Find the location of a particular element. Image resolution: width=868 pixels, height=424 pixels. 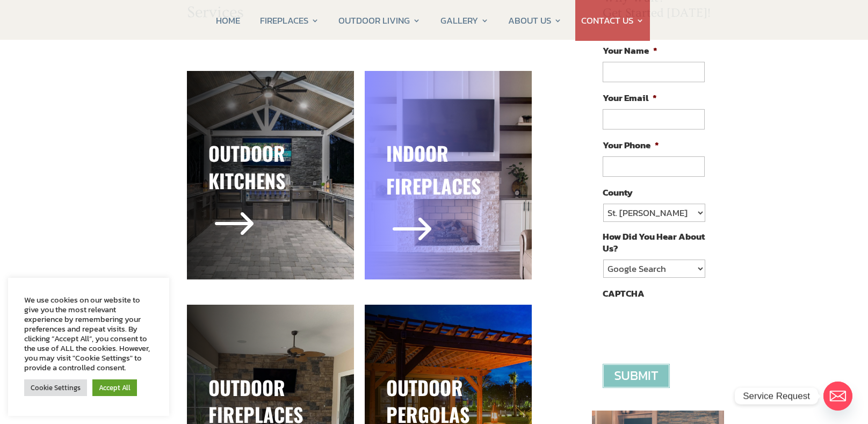

label: County is located at coordinates (618, 192).